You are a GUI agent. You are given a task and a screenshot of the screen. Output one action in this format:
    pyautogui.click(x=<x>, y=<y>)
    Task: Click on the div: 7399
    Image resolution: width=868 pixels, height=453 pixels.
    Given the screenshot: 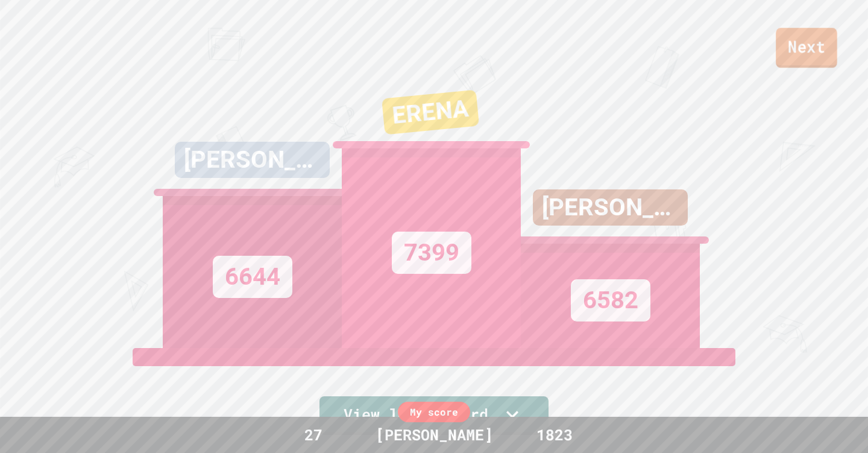 What is the action you would take?
    pyautogui.click(x=432, y=253)
    